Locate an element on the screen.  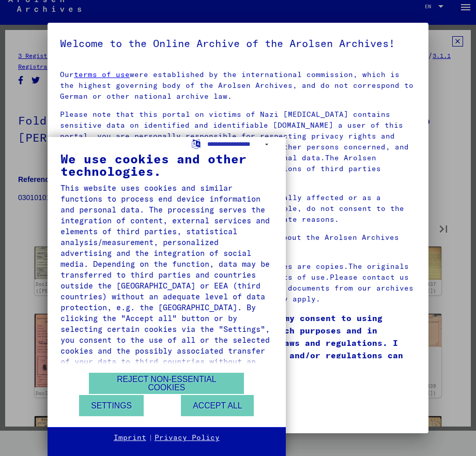
button: Accept all is located at coordinates (217, 406).